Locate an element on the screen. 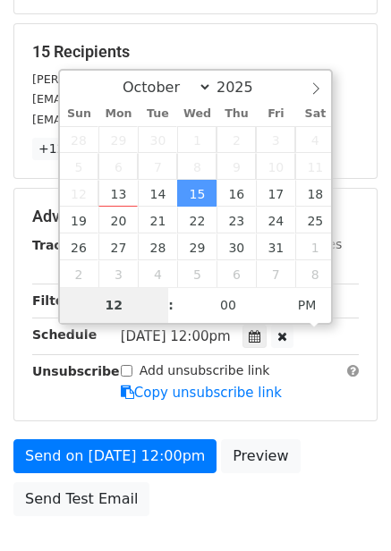  span: October 30, 2025 is located at coordinates (236, 247).